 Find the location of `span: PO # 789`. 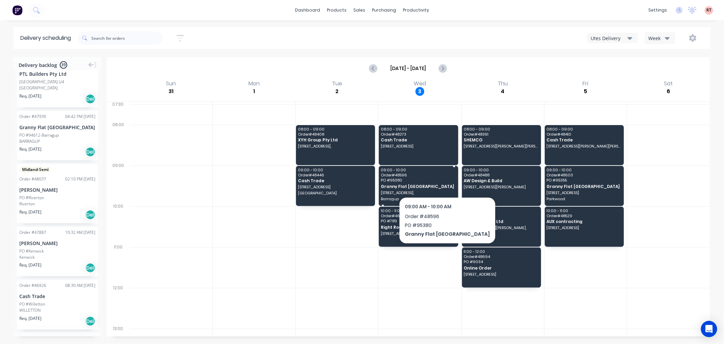

span: PO # 789 is located at coordinates (418, 221).